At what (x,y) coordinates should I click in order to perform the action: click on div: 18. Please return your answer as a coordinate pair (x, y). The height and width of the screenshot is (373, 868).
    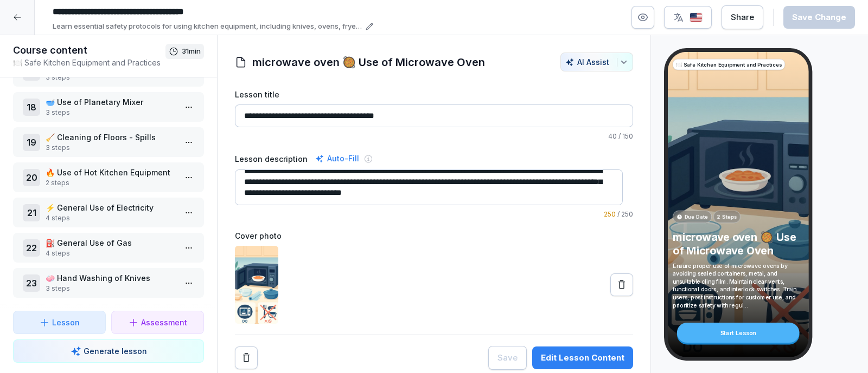
    Looking at the image, I should click on (32, 107).